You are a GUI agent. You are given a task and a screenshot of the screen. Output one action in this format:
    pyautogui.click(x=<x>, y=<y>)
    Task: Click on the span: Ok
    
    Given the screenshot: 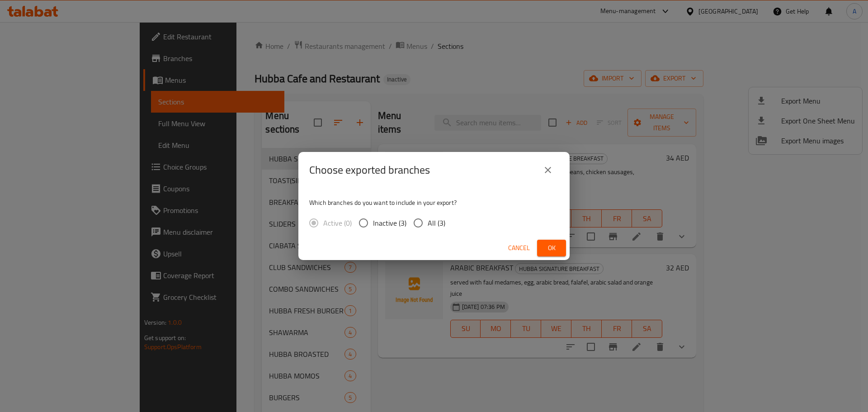 What is the action you would take?
    pyautogui.click(x=552, y=248)
    